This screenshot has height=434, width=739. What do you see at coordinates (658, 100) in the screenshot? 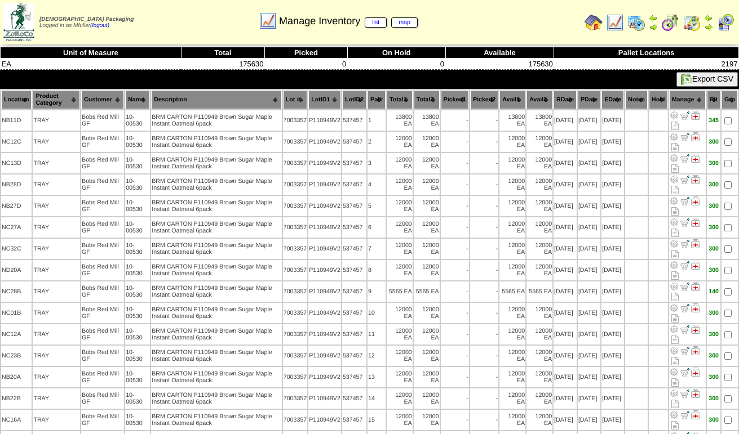
I see `th: Hold` at bounding box center [658, 100].